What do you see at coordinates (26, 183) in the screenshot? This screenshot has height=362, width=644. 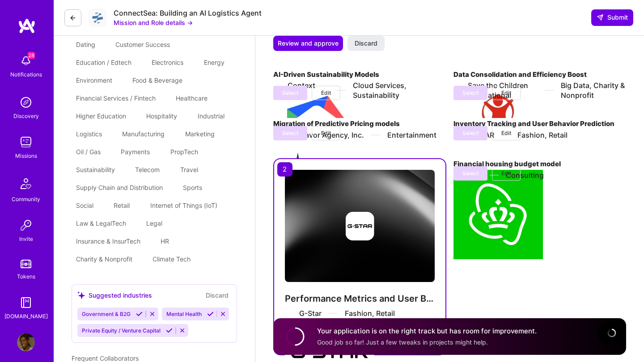 I see `img: Community` at bounding box center [26, 183].